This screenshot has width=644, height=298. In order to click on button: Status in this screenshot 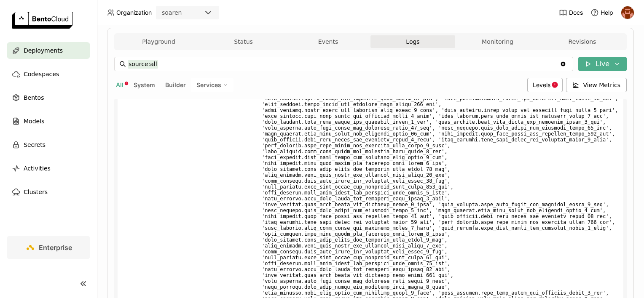, I will do `click(243, 42)`.